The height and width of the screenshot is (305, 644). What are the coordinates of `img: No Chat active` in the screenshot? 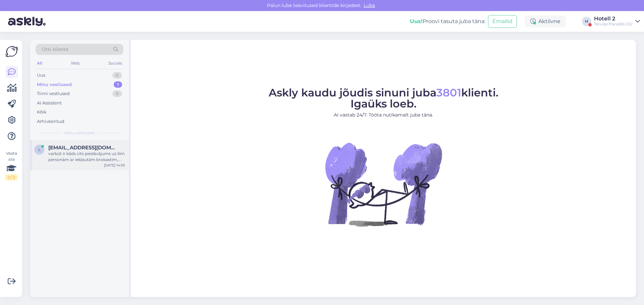 It's located at (384, 184).